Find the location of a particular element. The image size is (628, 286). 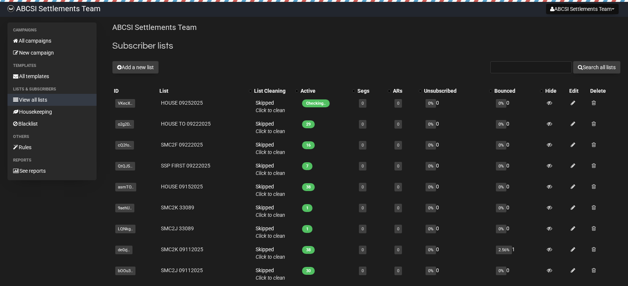

div: Hide is located at coordinates (556, 91).